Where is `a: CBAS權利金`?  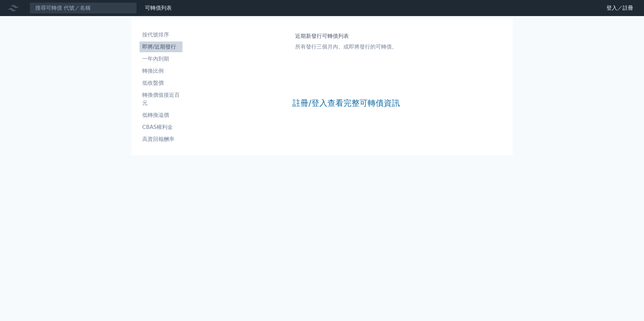 a: CBAS權利金 is located at coordinates (161, 127).